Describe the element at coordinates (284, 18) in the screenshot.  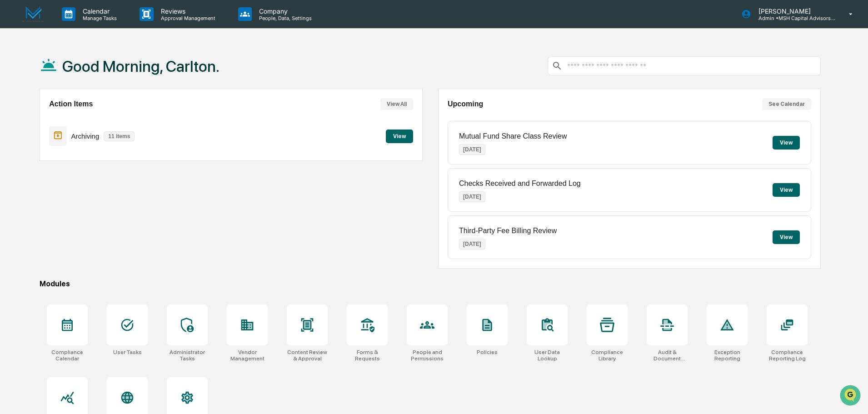
I see `p: People, Data, Settings` at that location.